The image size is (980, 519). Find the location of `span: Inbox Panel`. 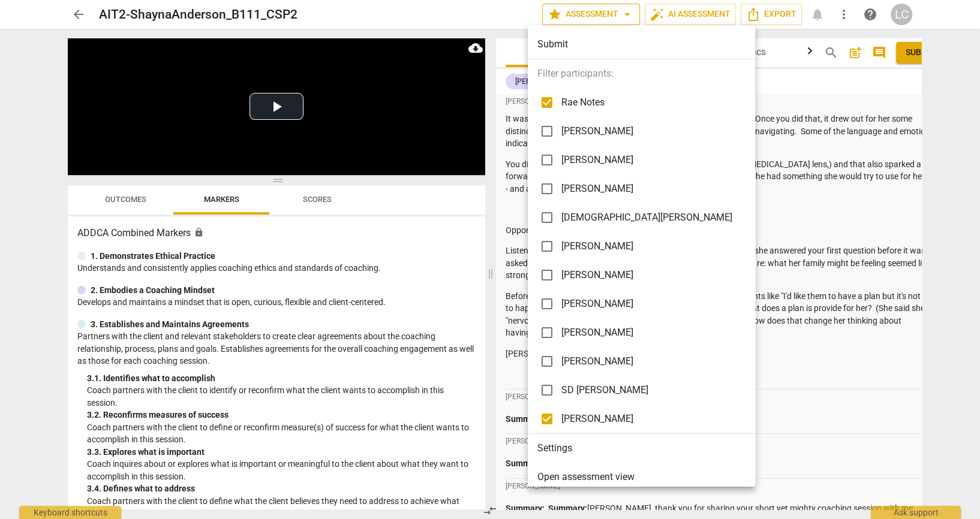

span: Inbox Panel is located at coordinates (69, 464).